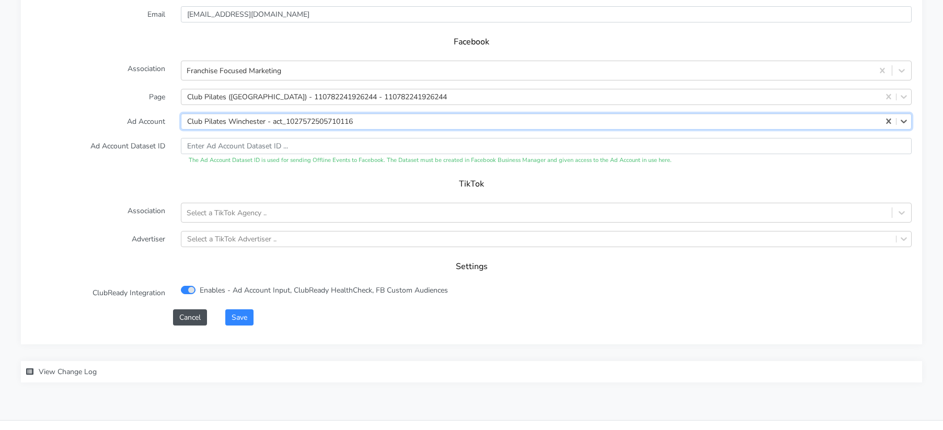 Image resolution: width=943 pixels, height=430 pixels. I want to click on label: ClubReady Integration, so click(98, 293).